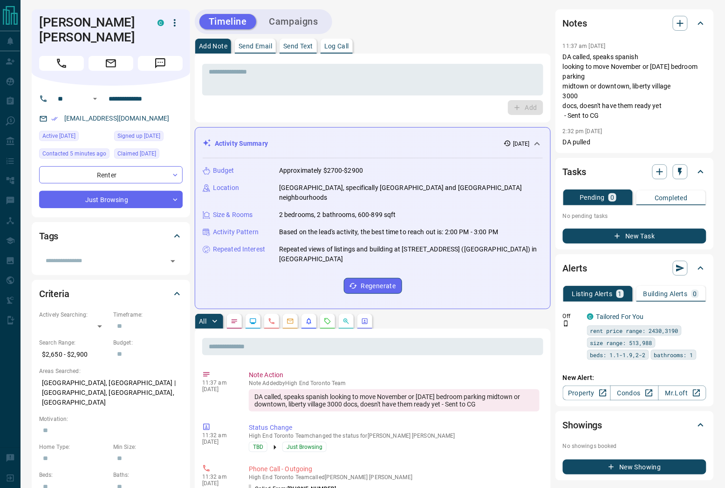 Image resolution: width=725 pixels, height=488 pixels. Describe the element at coordinates (74, 343) in the screenshot. I see `p: Search Range:` at that location.